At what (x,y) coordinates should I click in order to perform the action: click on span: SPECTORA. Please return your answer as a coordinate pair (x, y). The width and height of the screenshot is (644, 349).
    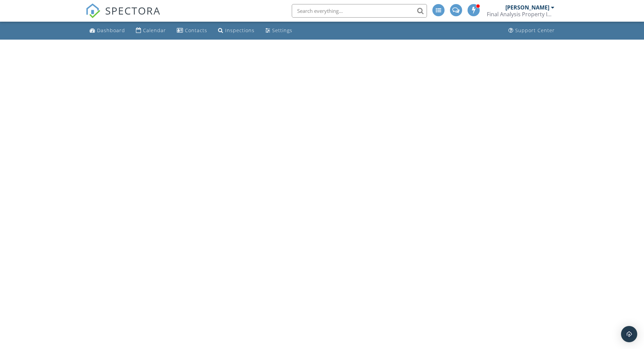
    Looking at the image, I should click on (133, 11).